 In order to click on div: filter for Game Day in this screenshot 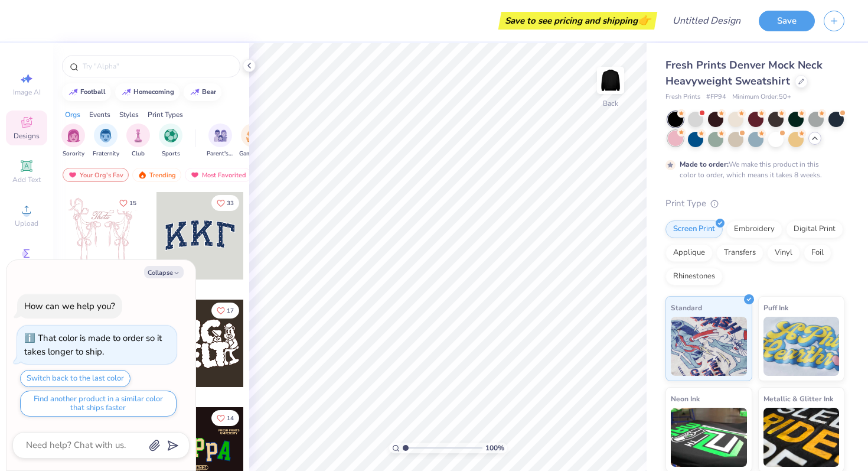, I will do `click(253, 140)`.